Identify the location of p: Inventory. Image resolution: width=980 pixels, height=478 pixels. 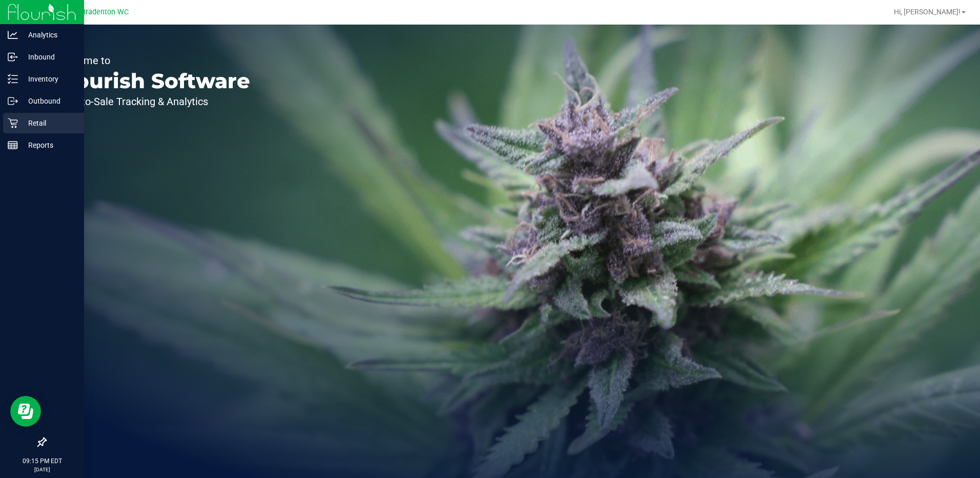
(48, 79).